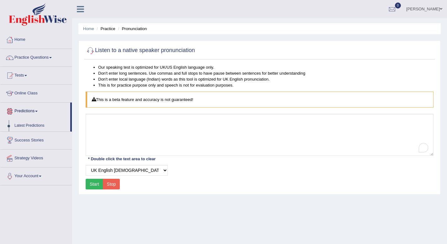  I want to click on li: Our speaking test is optimized for UK/US English language only., so click(266, 67).